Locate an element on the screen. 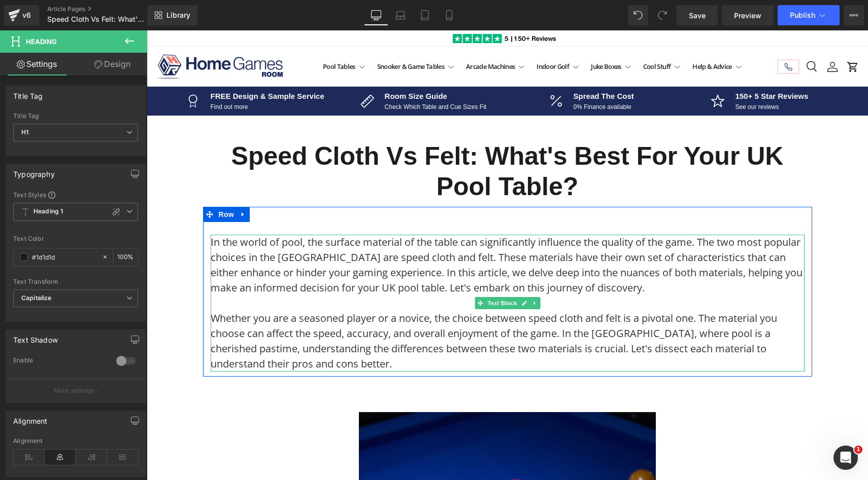 The width and height of the screenshot is (868, 480). p: Check Which Table and Cue Sizes Fit is located at coordinates (289, 76).